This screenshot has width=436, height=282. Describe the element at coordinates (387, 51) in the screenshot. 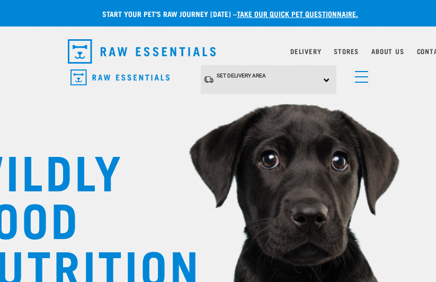

I see `a: About Us` at that location.